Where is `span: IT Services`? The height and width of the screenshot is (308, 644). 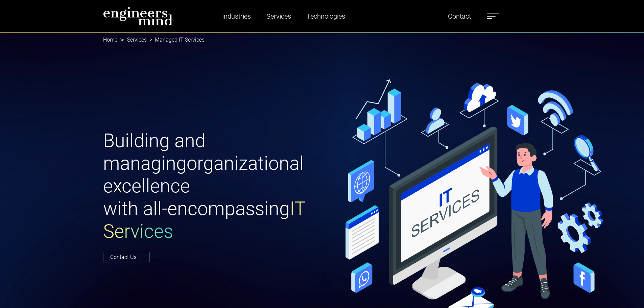
span: IT Services is located at coordinates (204, 220).